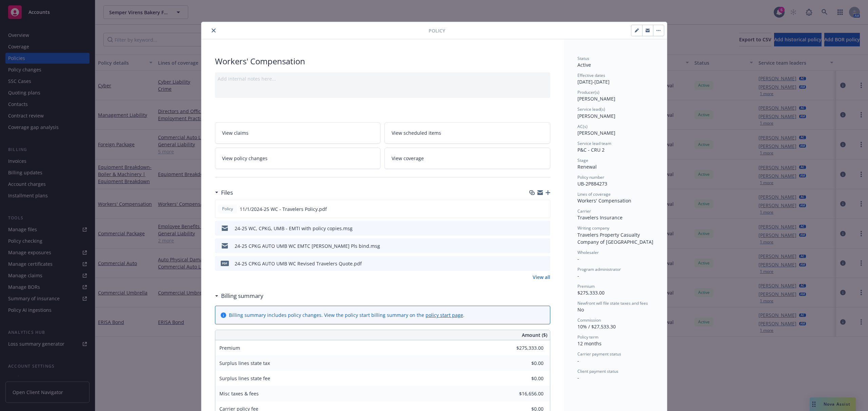 The height and width of the screenshot is (411, 868). Describe the element at coordinates (581, 310) in the screenshot. I see `span: No` at that location.